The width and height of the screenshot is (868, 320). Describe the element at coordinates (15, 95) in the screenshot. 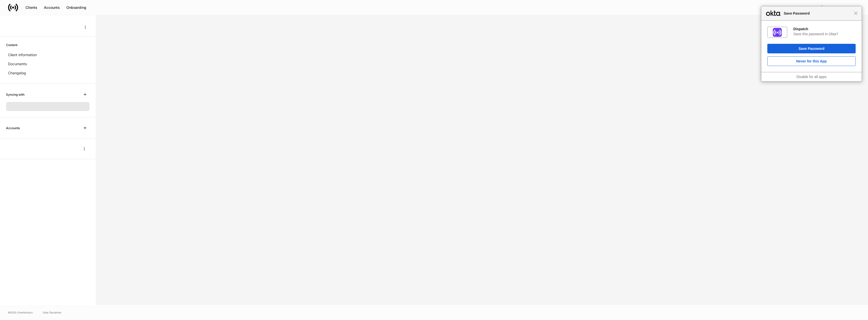

I see `h6: Syncing with` at that location.